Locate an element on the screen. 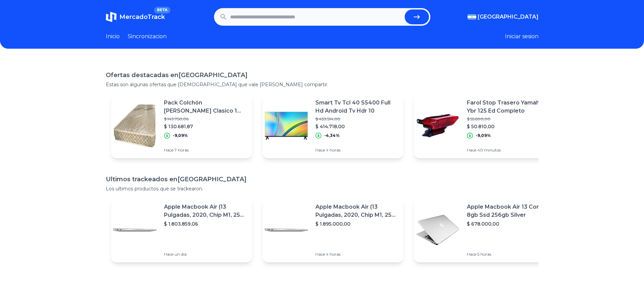  span: MercadoTrack is located at coordinates (142, 17).